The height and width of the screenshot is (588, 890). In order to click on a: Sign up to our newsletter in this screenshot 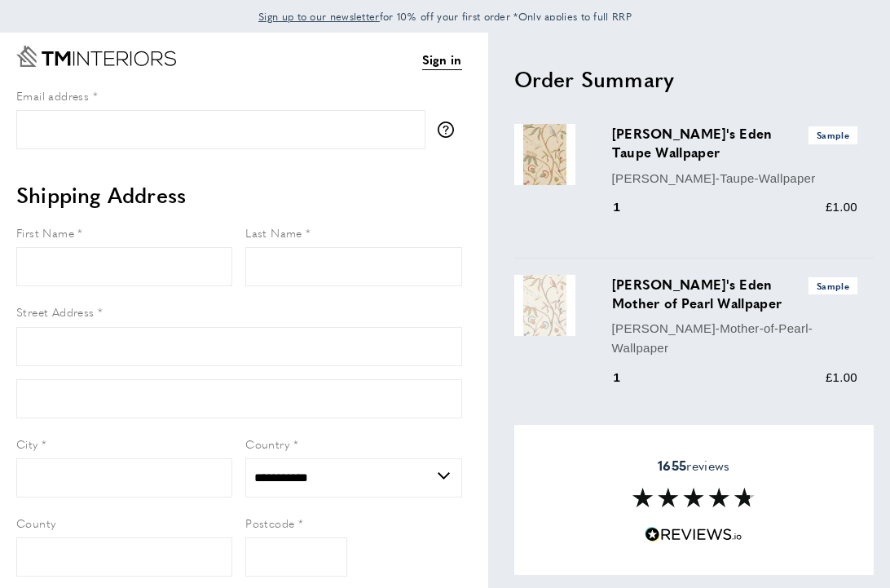, I will do `click(318, 17)`.